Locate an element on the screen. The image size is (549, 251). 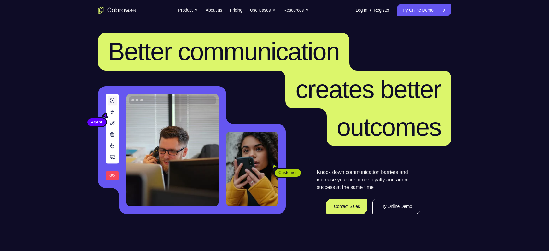
a: About us is located at coordinates (214, 10).